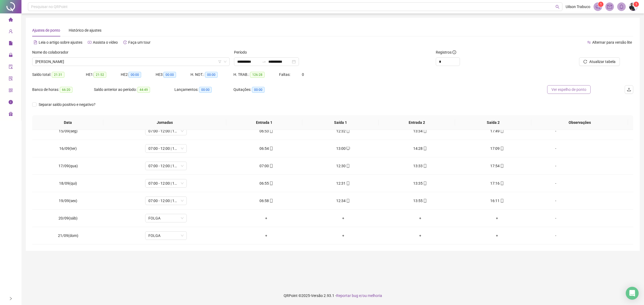 The height and width of the screenshot is (305, 644). What do you see at coordinates (173, 75) in the screenshot?
I see `div: HE 3:` at bounding box center [173, 75].